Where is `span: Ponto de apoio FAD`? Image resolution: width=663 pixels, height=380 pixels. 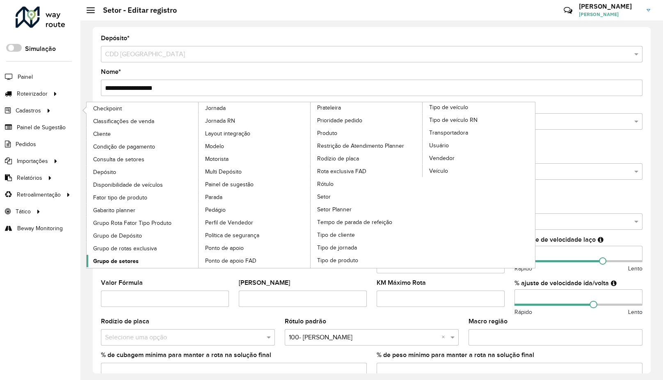 span: Ponto de apoio FAD is located at coordinates (231, 260).